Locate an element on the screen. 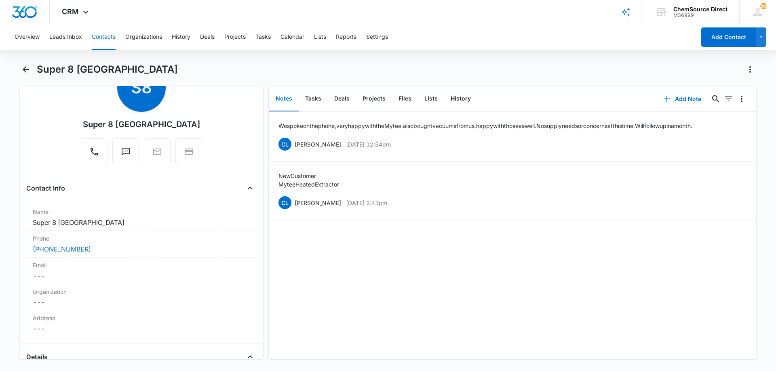 The width and height of the screenshot is (776, 371). button: Files is located at coordinates (405, 99).